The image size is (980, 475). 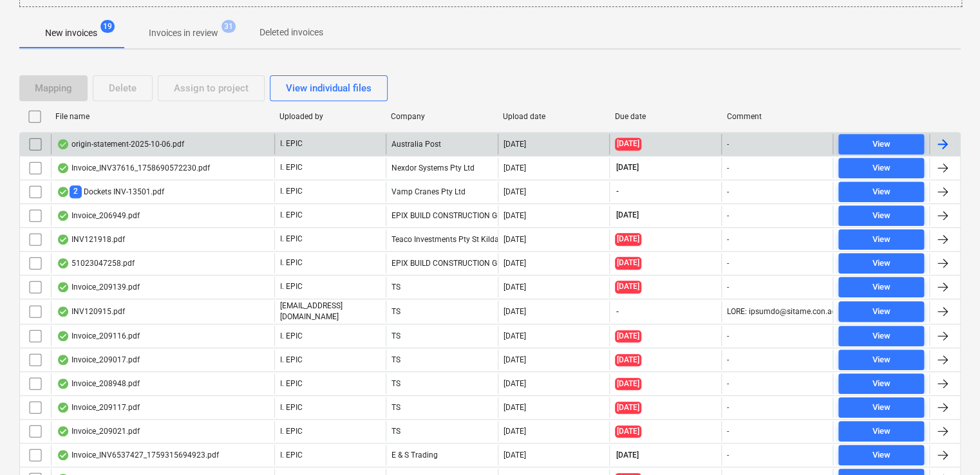 I want to click on div: EPIX BUILD CONSTRUCTION GROUP PTY LTD, so click(x=441, y=263).